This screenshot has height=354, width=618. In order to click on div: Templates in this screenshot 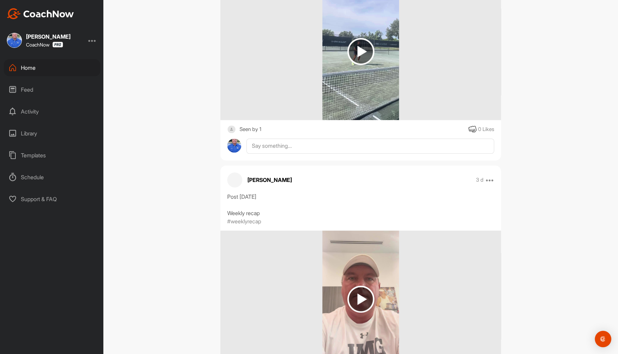, I will do `click(52, 155)`.